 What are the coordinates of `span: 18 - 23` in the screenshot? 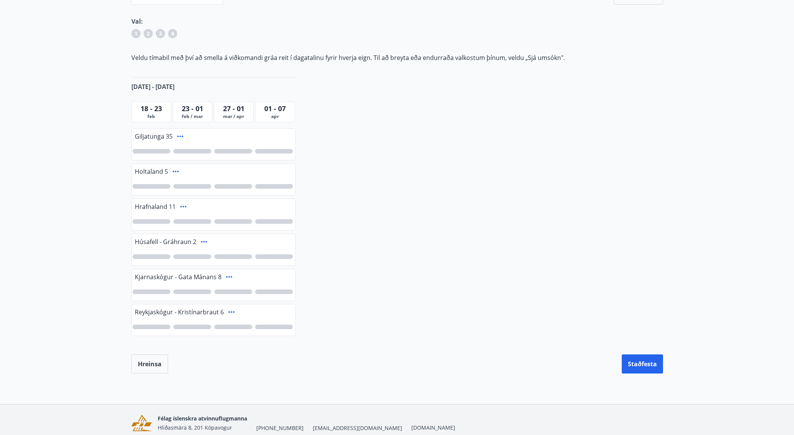 It's located at (151, 108).